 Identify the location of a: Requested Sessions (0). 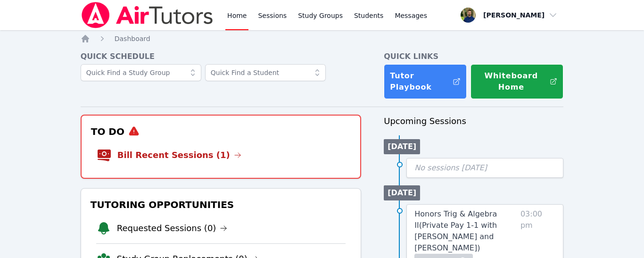
(172, 228).